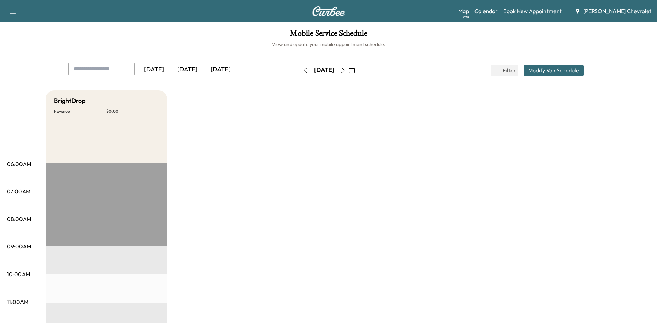  Describe the element at coordinates (508, 70) in the screenshot. I see `span: Filter` at that location.